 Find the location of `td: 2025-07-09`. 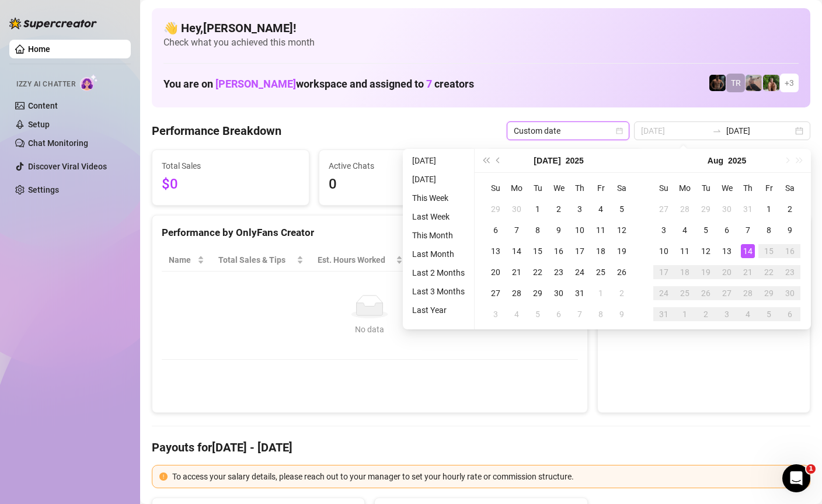

td: 2025-07-09 is located at coordinates (559, 230).